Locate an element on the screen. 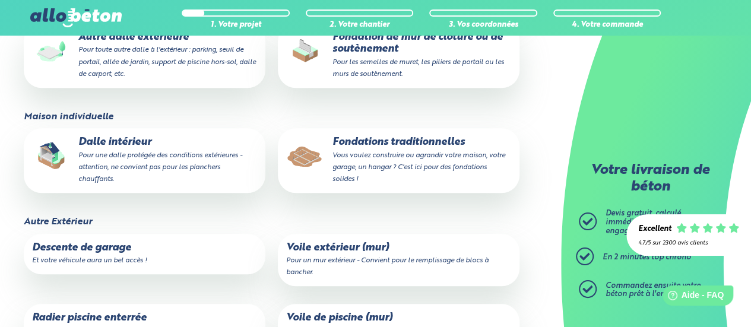  p: Autre dalle extérieure is located at coordinates (144, 55).